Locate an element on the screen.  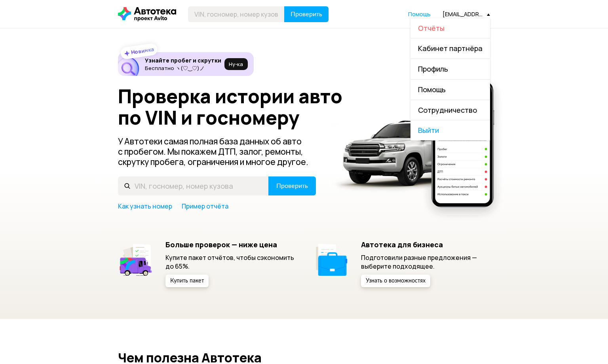
span: Узнать о возможностях is located at coordinates (395, 281).